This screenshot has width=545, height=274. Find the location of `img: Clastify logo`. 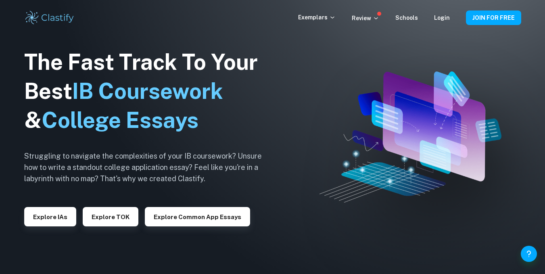

img: Clastify logo is located at coordinates (50, 18).